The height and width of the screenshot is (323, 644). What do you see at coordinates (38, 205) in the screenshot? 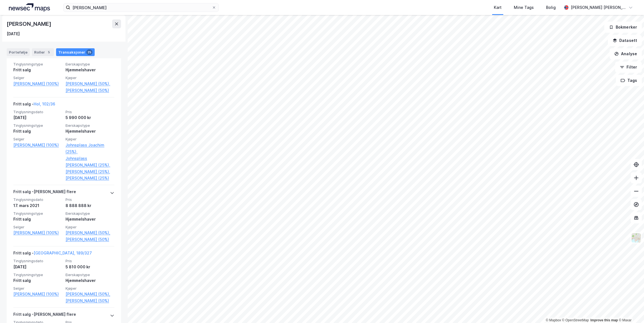
I see `div: 17. mars 2021` at bounding box center [38, 205].